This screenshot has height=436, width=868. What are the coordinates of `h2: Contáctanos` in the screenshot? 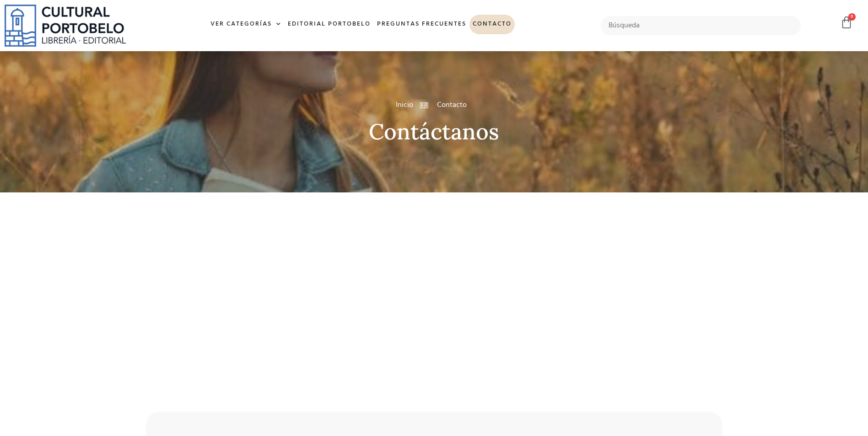 It's located at (434, 132).